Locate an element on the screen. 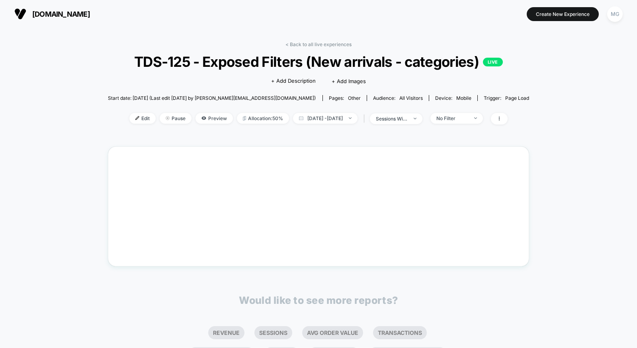  img: edit is located at coordinates (137, 118).